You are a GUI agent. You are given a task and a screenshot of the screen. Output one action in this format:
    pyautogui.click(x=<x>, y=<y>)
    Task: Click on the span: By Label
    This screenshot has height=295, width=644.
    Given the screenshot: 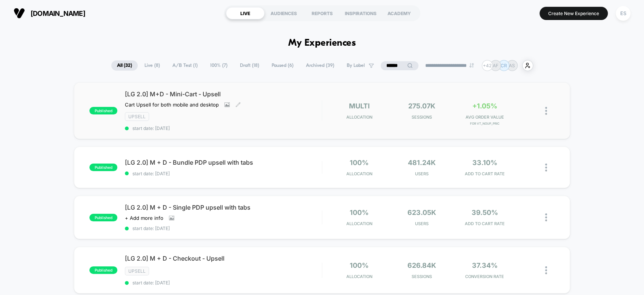 What is the action you would take?
    pyautogui.click(x=356, y=65)
    